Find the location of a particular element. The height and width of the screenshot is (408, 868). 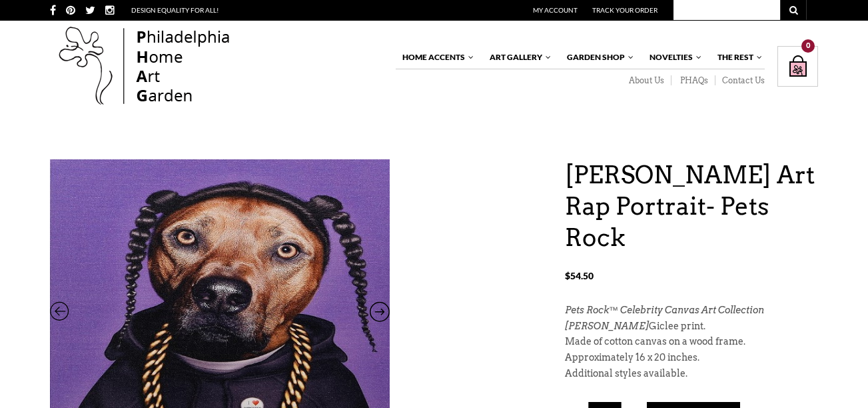

a: Track Your Order is located at coordinates (625, 10).